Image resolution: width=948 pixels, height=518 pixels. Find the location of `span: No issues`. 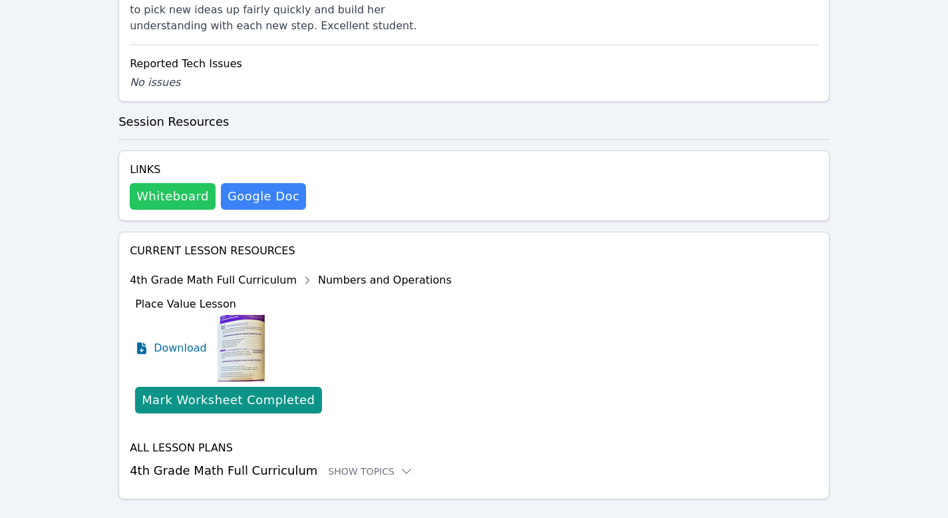

span: No issues is located at coordinates (155, 82).